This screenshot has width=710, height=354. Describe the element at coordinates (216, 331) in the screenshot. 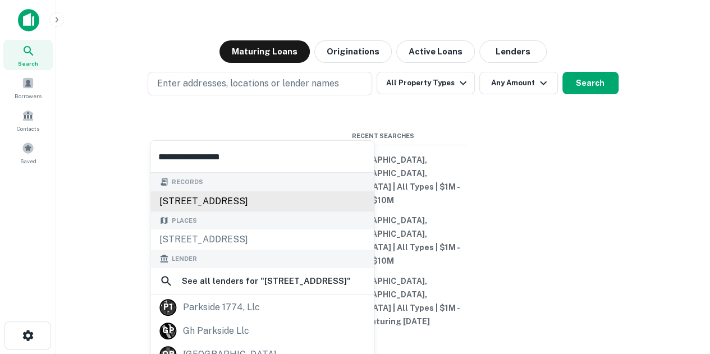

I see `div: gh parkside llc` at that location.